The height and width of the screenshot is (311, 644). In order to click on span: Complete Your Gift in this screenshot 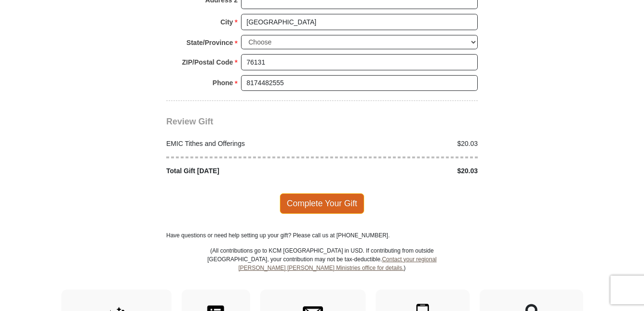, I will do `click(322, 203)`.